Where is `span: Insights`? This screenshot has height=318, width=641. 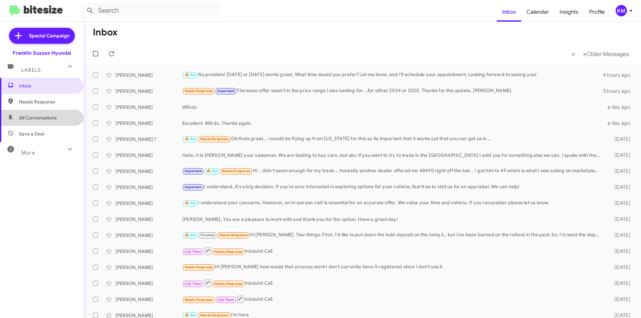 span: Insights is located at coordinates (569, 12).